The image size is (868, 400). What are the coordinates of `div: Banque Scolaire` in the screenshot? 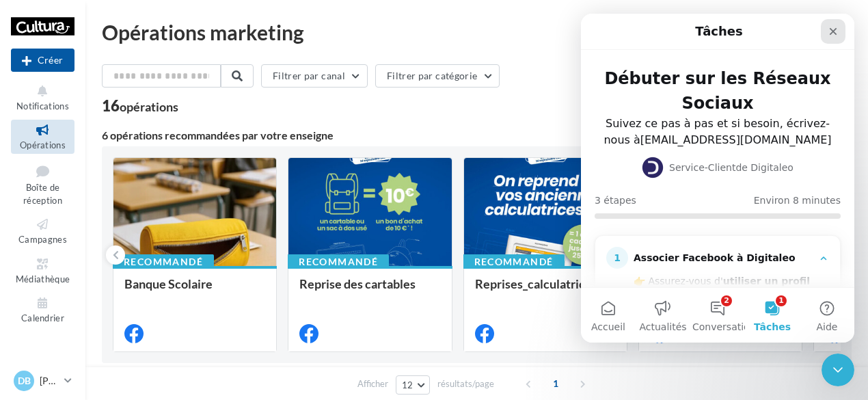 It's located at (195, 291).